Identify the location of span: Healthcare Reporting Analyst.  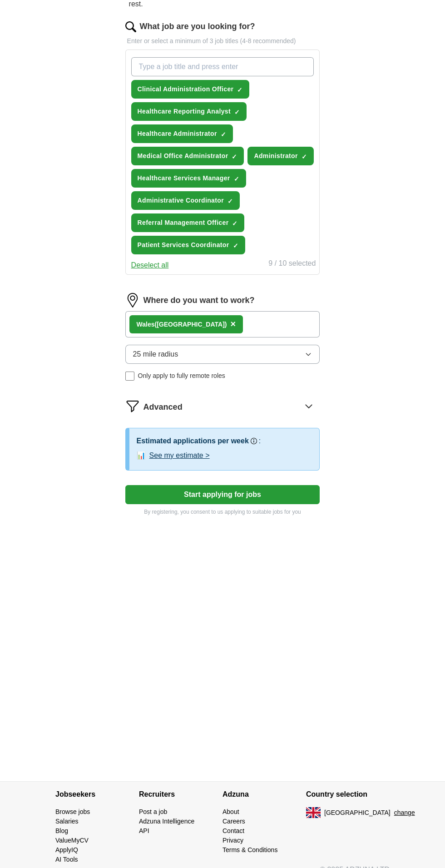
(184, 111).